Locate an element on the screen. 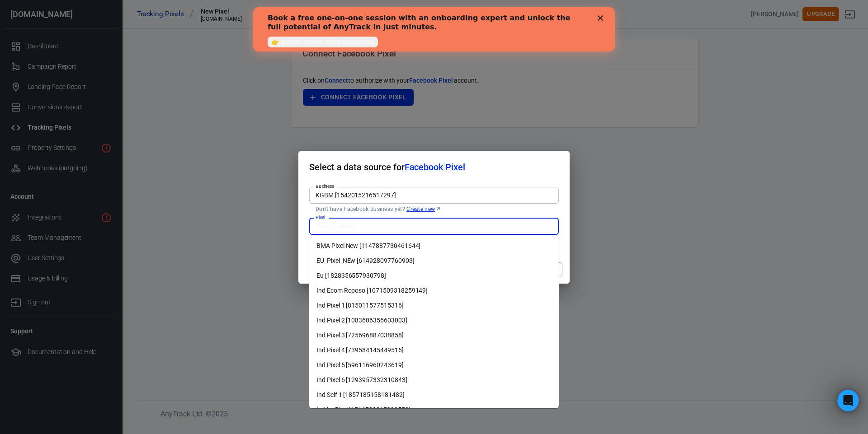 This screenshot has width=868, height=434. h2: Select a data source for is located at coordinates (434, 167).